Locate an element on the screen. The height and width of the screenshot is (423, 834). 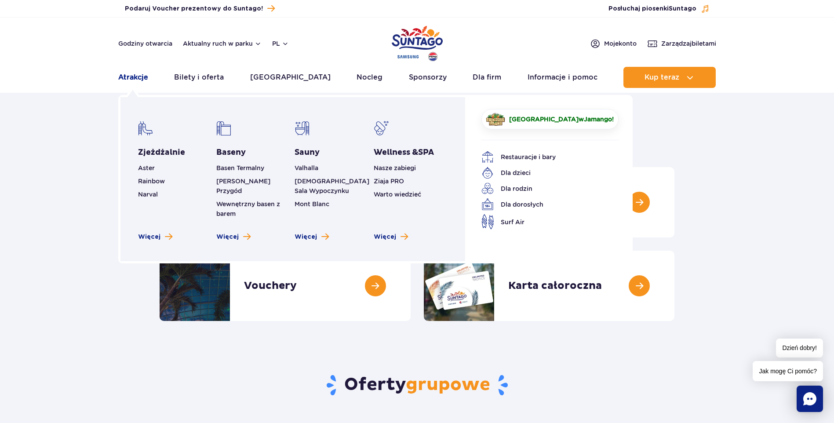
a: Sponsorzy is located at coordinates (428, 77).